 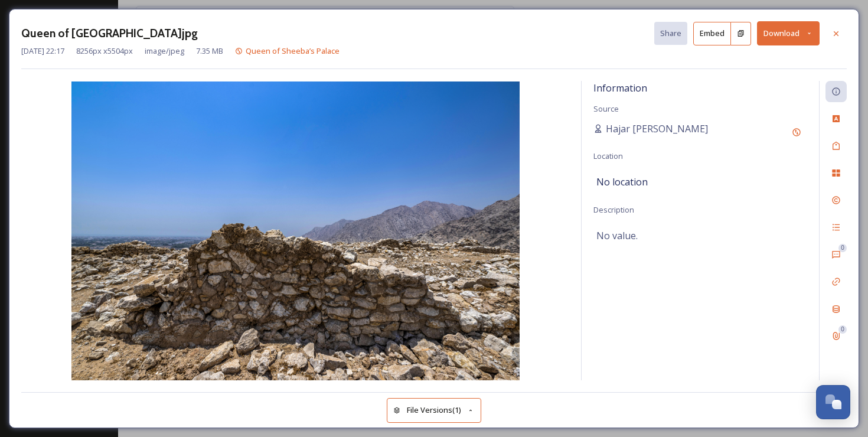 I want to click on span: No value., so click(x=617, y=236).